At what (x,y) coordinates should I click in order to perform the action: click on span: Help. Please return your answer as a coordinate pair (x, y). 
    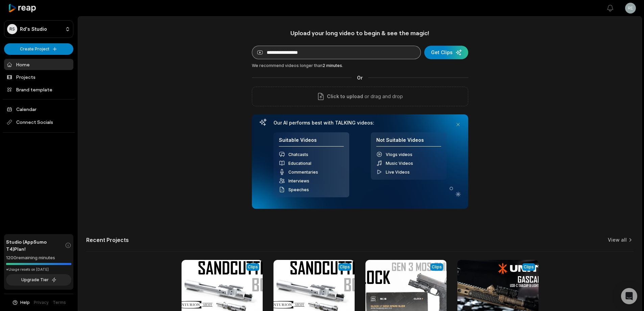
    Looking at the image, I should click on (25, 302).